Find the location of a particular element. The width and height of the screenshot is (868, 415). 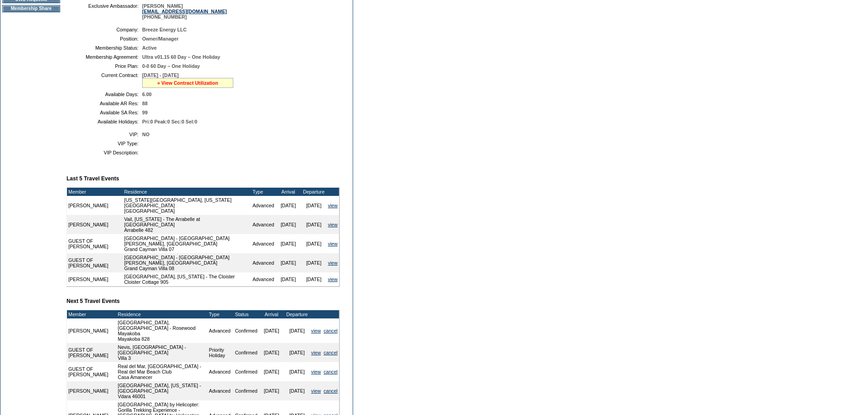

span: Owner/Manager is located at coordinates (161, 39).